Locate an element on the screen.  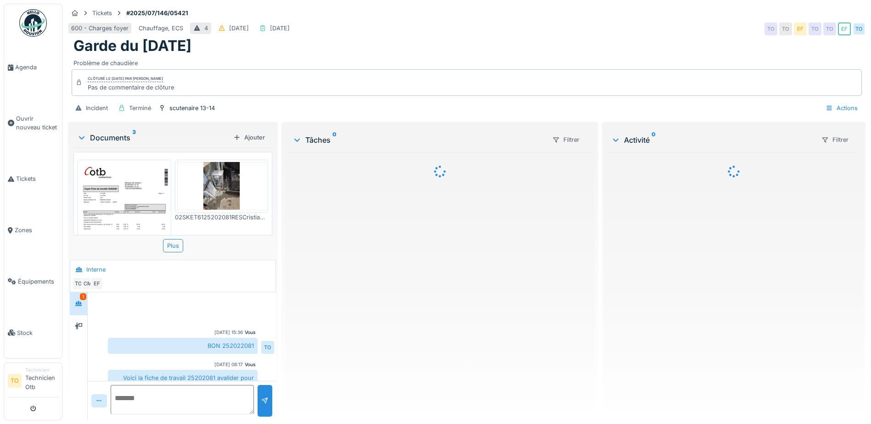
a: Équipements is located at coordinates (33, 281).